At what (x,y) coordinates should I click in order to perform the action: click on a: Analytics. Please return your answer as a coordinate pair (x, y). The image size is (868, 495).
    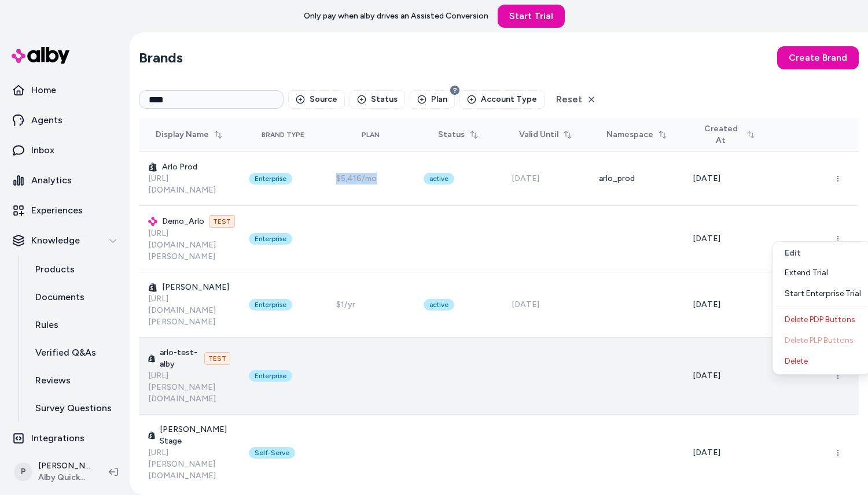
    Looking at the image, I should click on (65, 180).